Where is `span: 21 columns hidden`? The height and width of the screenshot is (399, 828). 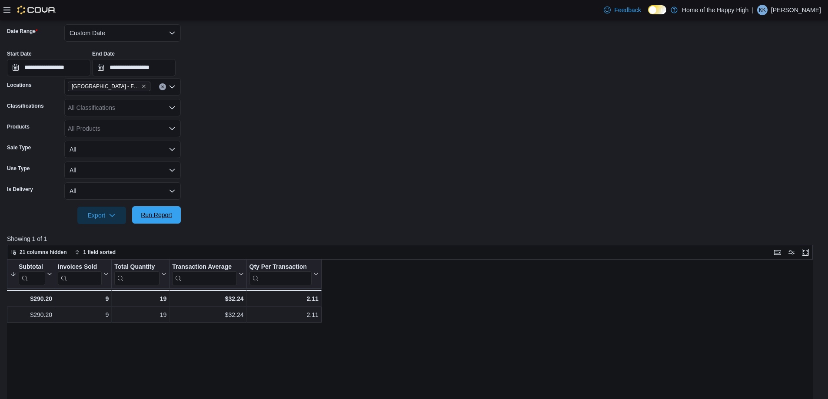 span: 21 columns hidden is located at coordinates (43, 253).